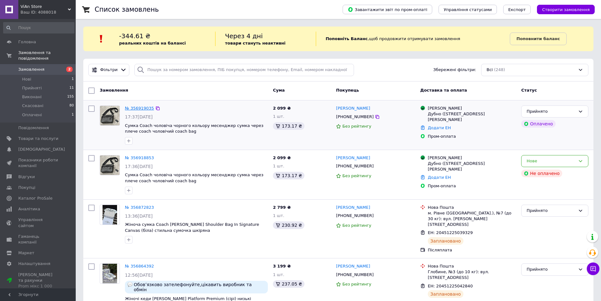  I want to click on div: 237.05 ₴, so click(289, 284).